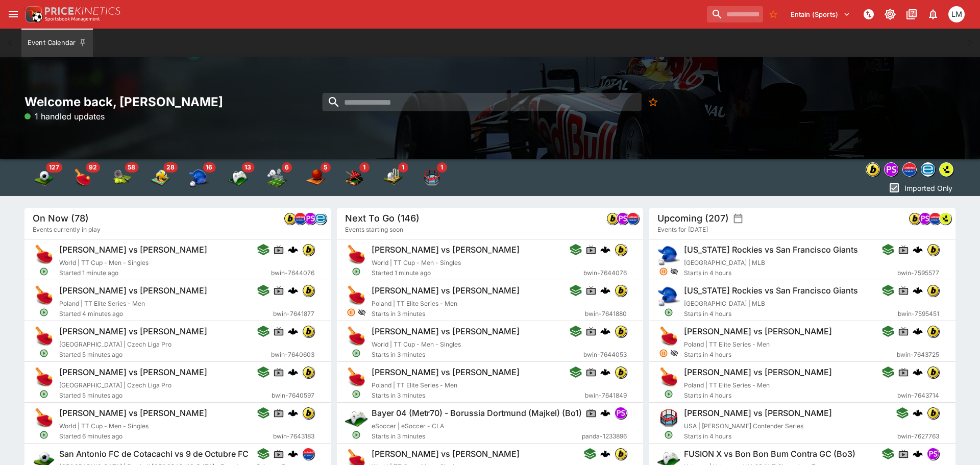 This screenshot has height=465, width=980. What do you see at coordinates (310, 218) in the screenshot?
I see `div: pandascore` at bounding box center [310, 218].